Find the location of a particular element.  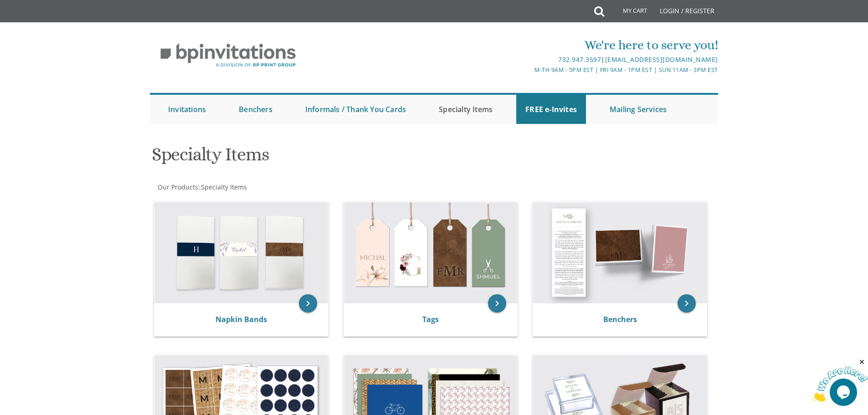

a: Our Products is located at coordinates (177, 186).